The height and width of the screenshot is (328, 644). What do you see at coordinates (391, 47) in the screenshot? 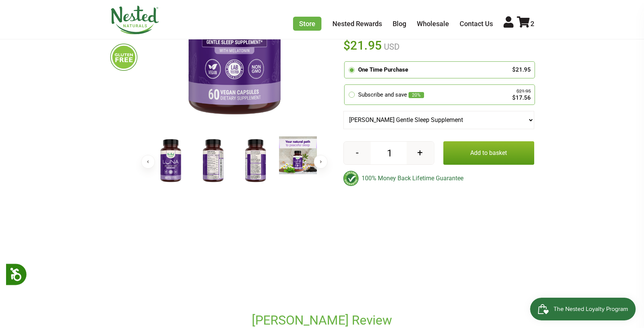
I see `span: USD` at bounding box center [391, 47].